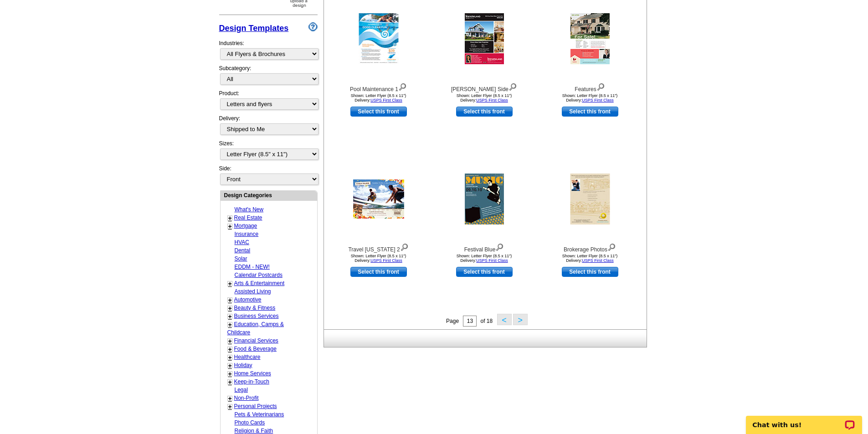 The height and width of the screenshot is (434, 868). What do you see at coordinates (250, 422) in the screenshot?
I see `a: Photo Cards` at bounding box center [250, 422].